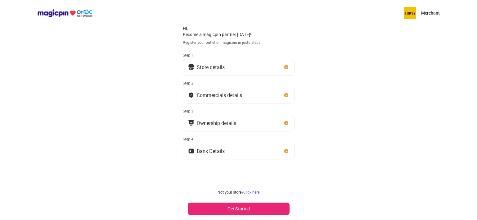 This screenshot has width=477, height=220. I want to click on button: Bank Details, so click(239, 151).